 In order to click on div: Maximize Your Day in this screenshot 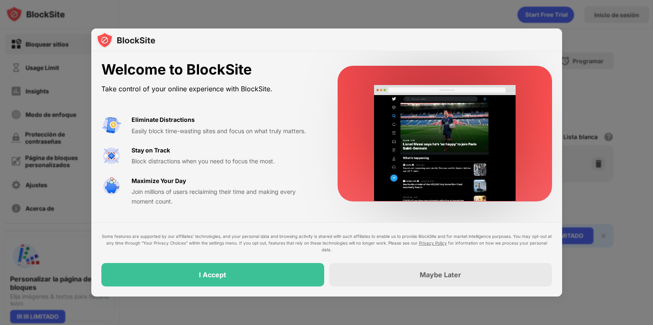, I will do `click(159, 181)`.